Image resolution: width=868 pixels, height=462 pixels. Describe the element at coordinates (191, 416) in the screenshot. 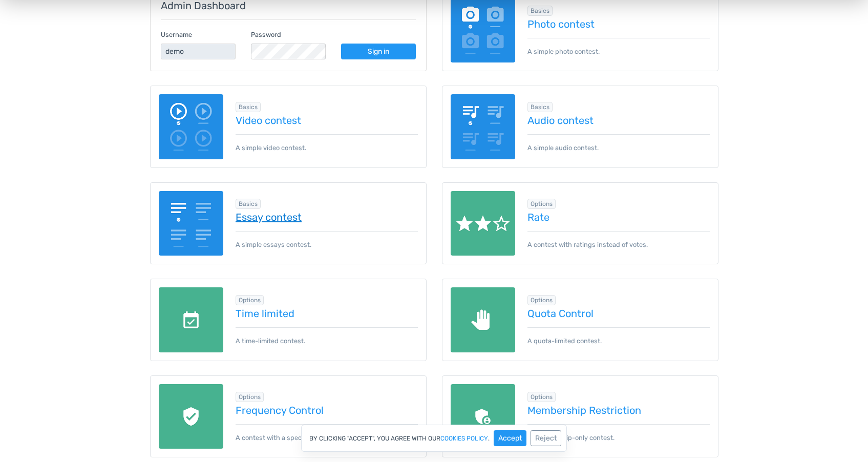

I see `img: recaptcha.png.webp` at that location.